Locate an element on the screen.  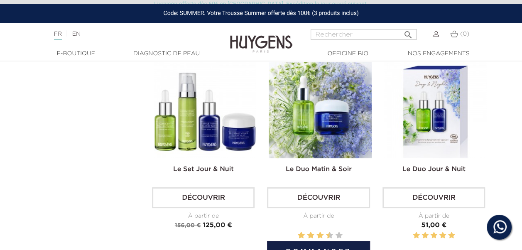
a: Officine Bio is located at coordinates (348, 54).